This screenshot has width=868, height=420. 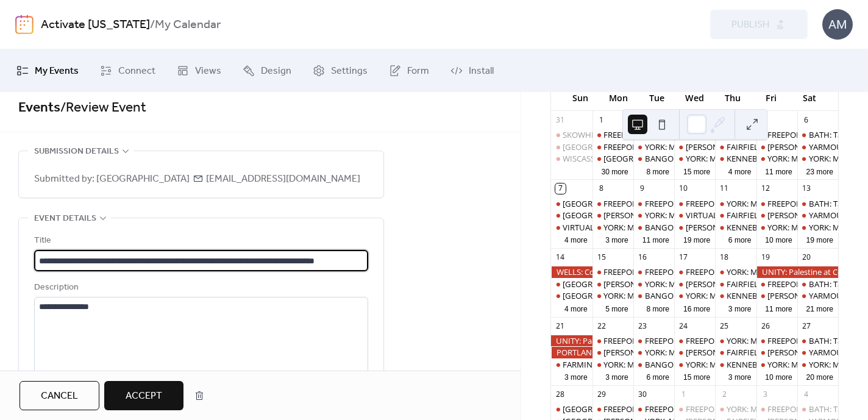 What do you see at coordinates (480, 71) in the screenshot?
I see `span: Install` at bounding box center [480, 71].